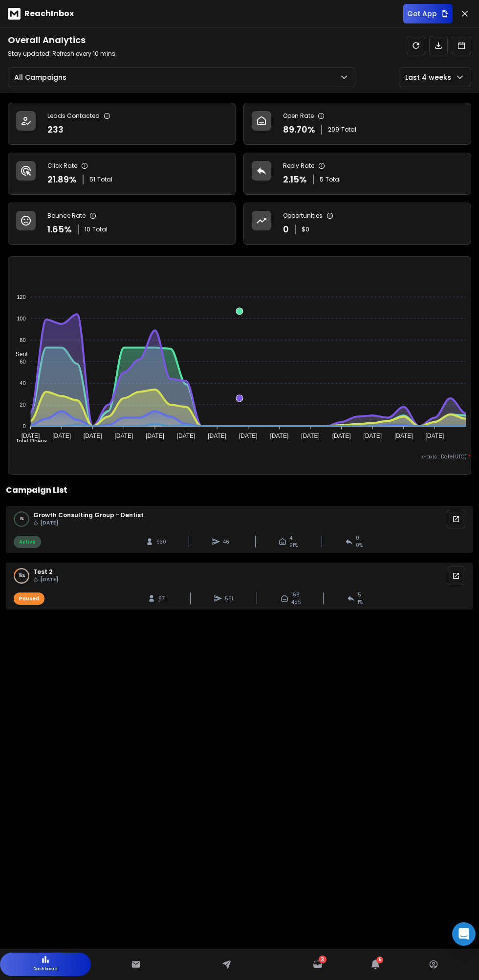 The image size is (479, 980). Describe the element at coordinates (22, 576) in the screenshot. I see `p: 18 %` at that location.